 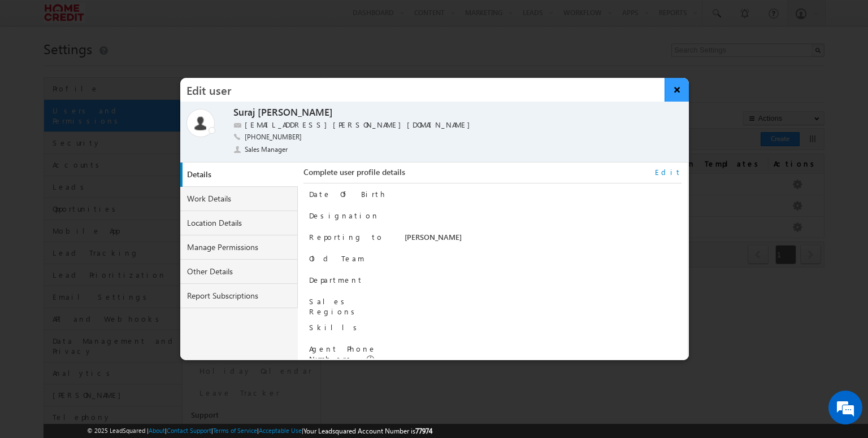 What do you see at coordinates (260, 431) in the screenshot?
I see `span: © 2025 LeadSquared | | | | |` at bounding box center [260, 431].